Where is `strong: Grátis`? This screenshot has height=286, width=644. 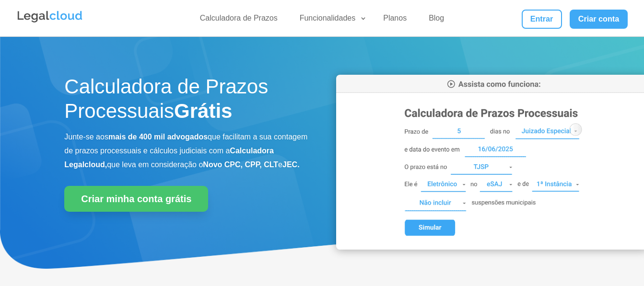
strong: Grátis is located at coordinates (203, 111).